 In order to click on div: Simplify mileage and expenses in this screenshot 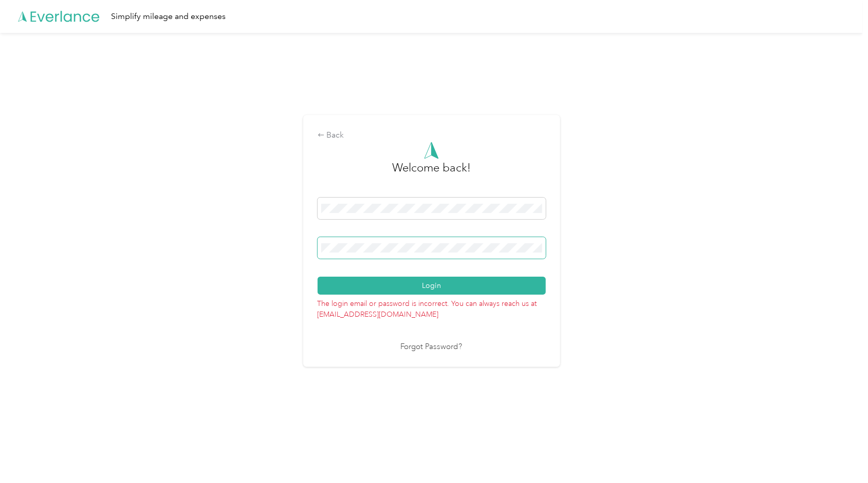, I will do `click(168, 16)`.